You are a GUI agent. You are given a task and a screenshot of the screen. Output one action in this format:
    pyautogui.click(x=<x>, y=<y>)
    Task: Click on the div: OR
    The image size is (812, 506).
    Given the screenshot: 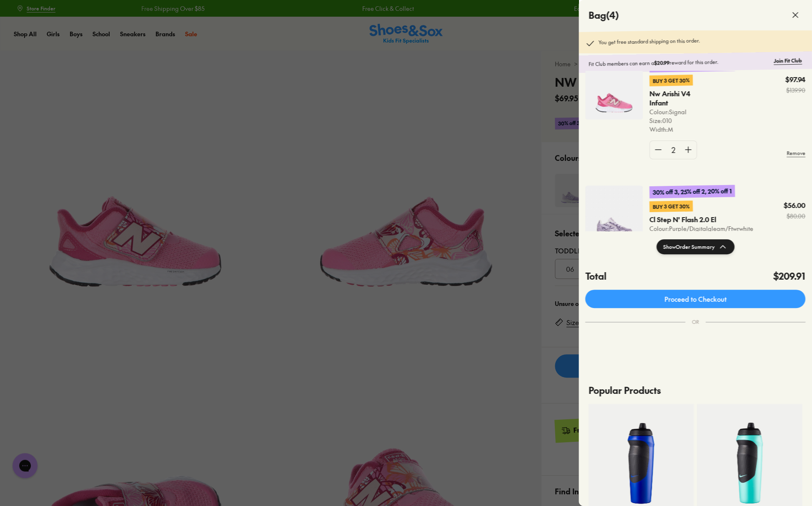 What is the action you would take?
    pyautogui.click(x=696, y=322)
    